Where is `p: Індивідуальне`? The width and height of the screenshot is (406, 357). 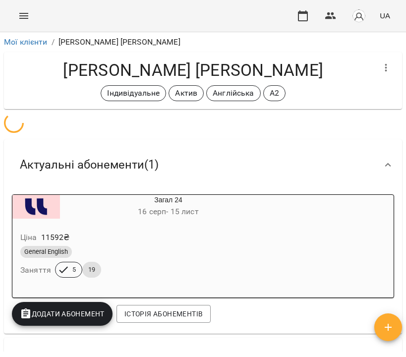
p: Індивідуальне is located at coordinates (133, 93).